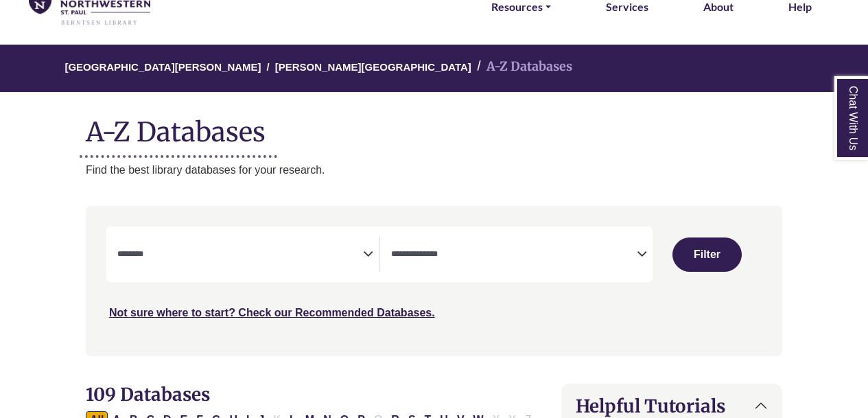 Image resolution: width=868 pixels, height=418 pixels. What do you see at coordinates (271, 313) in the screenshot?
I see `a: Not sure where to start? Check our Recommended Databases.` at bounding box center [271, 313].